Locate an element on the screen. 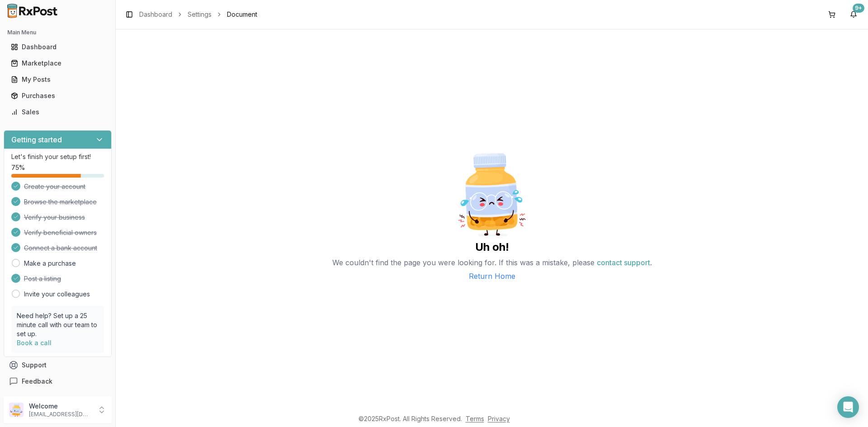 This screenshot has width=868, height=427. span: Verify beneficial owners is located at coordinates (60, 233).